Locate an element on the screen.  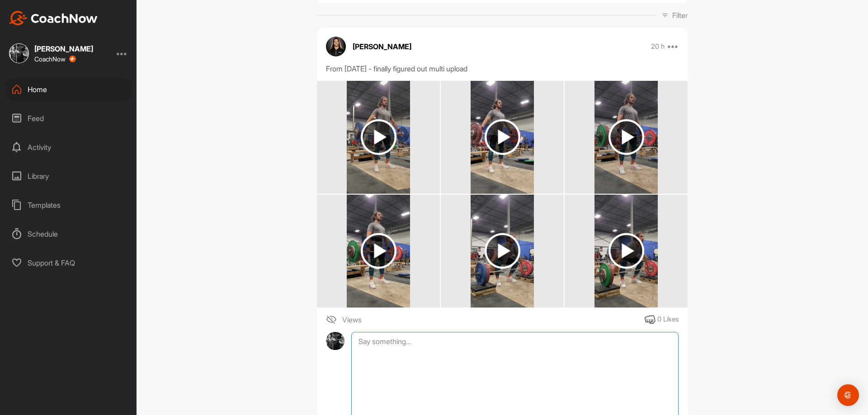
p: Filter is located at coordinates (680, 15).